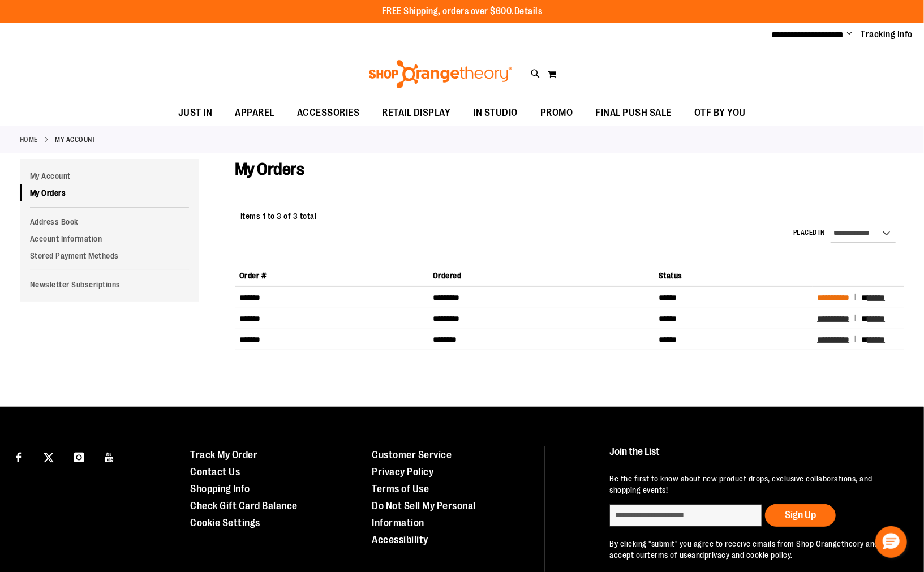 The height and width of the screenshot is (572, 924). Describe the element at coordinates (557, 112) in the screenshot. I see `span: PROMO` at that location.